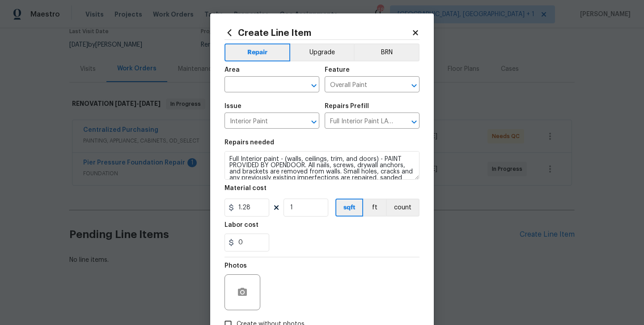 This screenshot has height=325, width=644. I want to click on button: Upgrade, so click(322, 52).